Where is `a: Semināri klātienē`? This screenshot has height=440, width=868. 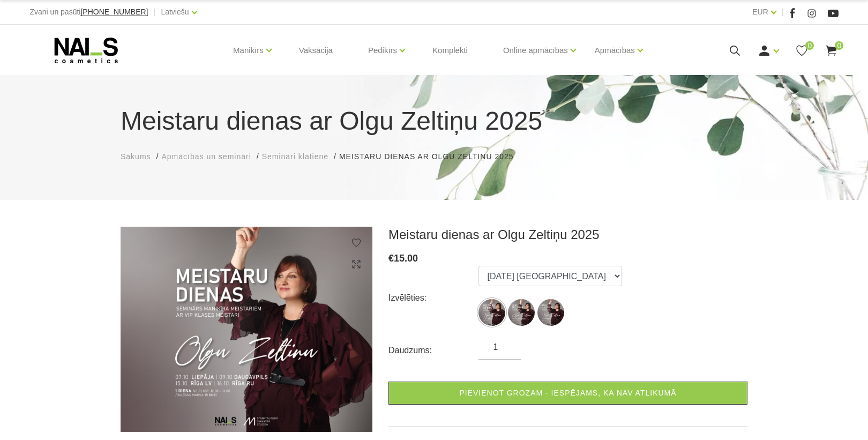
a: Semināri klātienē is located at coordinates (295, 156).